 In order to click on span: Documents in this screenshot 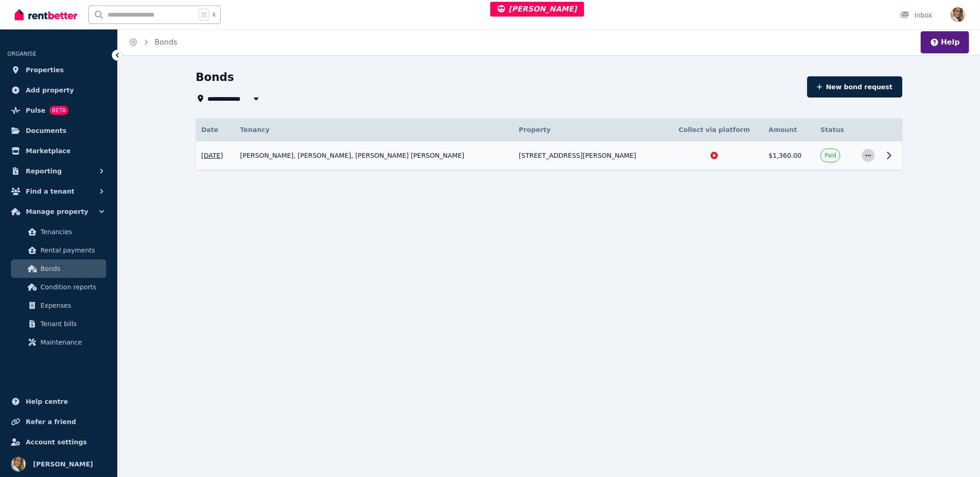, I will do `click(46, 130)`.